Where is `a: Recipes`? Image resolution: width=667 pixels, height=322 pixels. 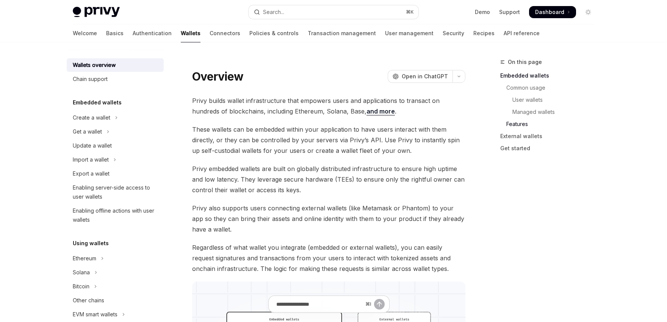 a: Recipes is located at coordinates (484, 33).